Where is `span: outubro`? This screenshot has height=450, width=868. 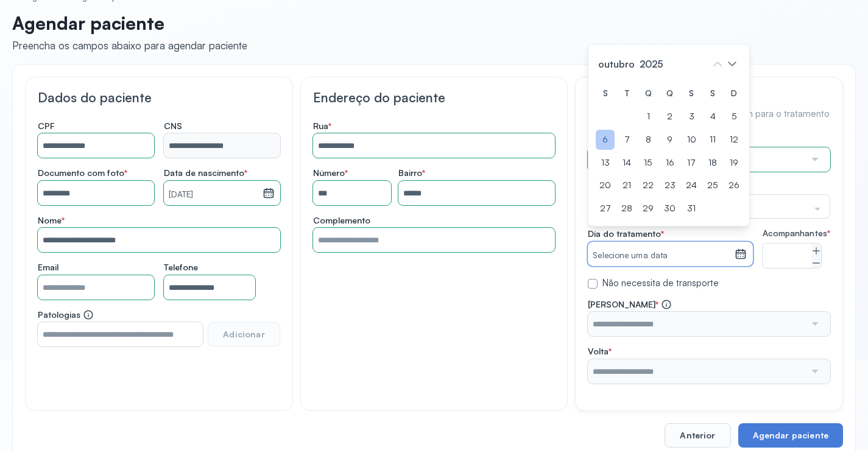
span: outubro is located at coordinates (617, 64).